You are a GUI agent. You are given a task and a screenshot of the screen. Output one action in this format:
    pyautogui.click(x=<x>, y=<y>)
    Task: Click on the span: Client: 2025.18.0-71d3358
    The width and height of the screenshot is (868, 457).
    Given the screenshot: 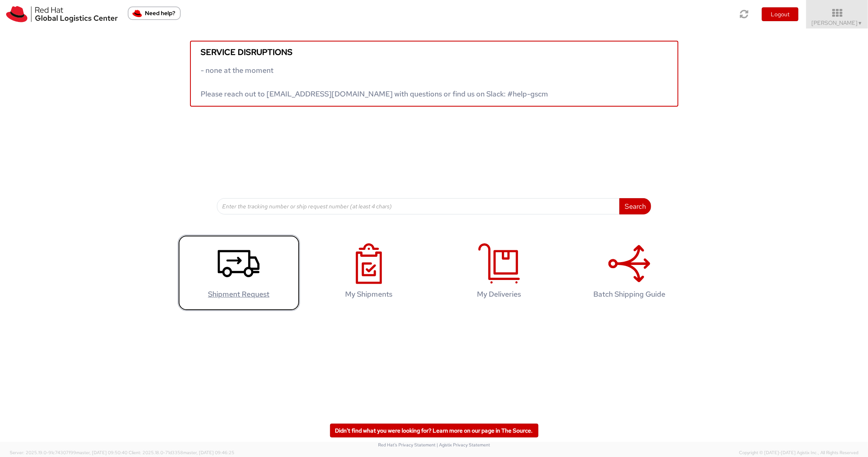 What is the action you would take?
    pyautogui.click(x=181, y=452)
    